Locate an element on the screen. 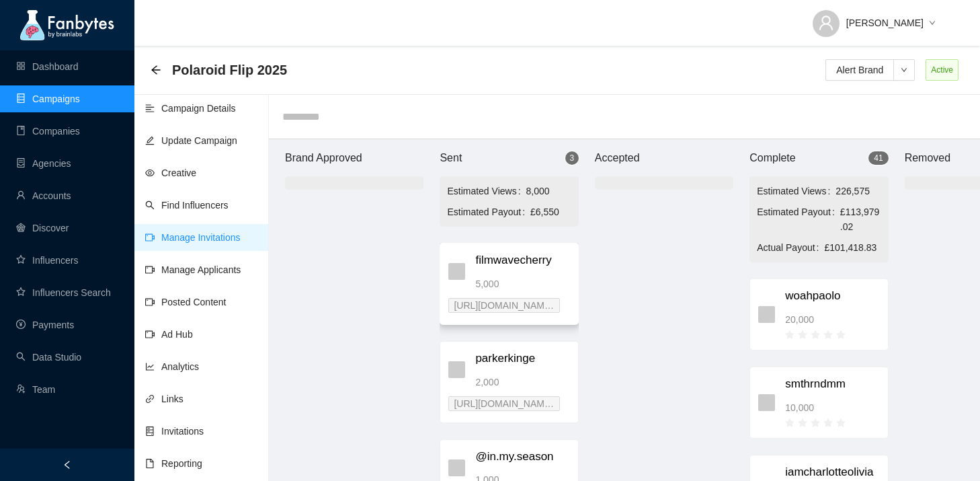 This screenshot has width=980, height=481. article: Sent is located at coordinates (450, 157).